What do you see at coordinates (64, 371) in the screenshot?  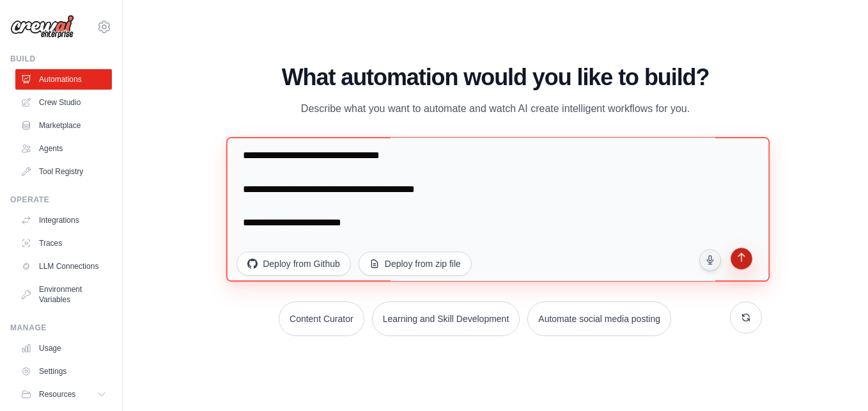 I see `a: Settings` at bounding box center [64, 371].